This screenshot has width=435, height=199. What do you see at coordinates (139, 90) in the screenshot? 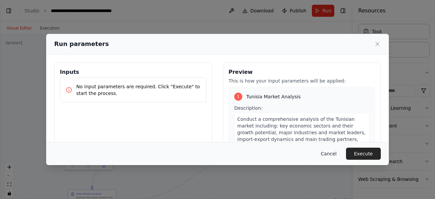
I see `p: No input parameters are required. Click "Execute" to start the process.` at bounding box center [139, 90].